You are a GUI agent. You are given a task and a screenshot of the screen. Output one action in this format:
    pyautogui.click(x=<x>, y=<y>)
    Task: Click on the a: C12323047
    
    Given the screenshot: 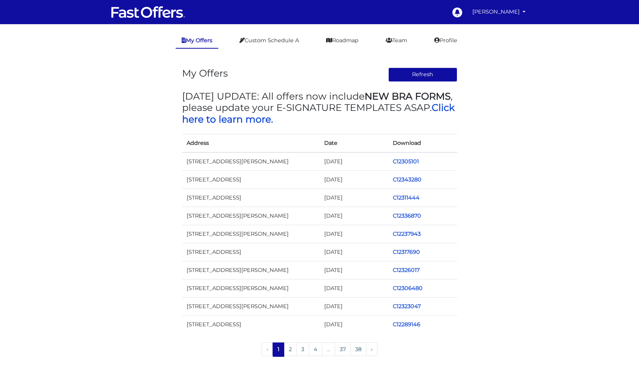 What is the action you would take?
    pyautogui.click(x=406, y=306)
    